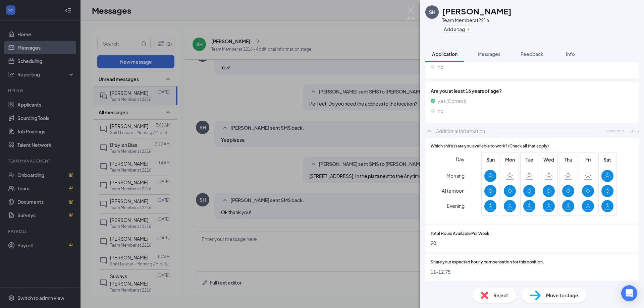  What do you see at coordinates (429, 131) in the screenshot?
I see `svg: ChevronUp` at bounding box center [429, 131].